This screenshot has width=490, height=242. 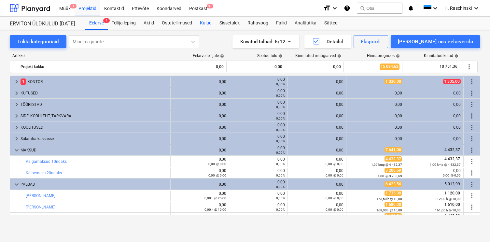 I want to click on span: 1 463,99, so click(x=452, y=216).